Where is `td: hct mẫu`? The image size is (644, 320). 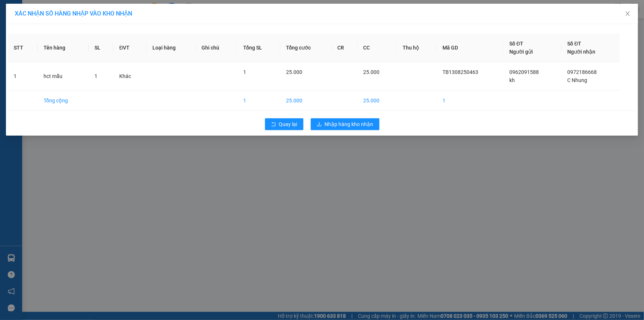 td: hct mẫu is located at coordinates (63, 76).